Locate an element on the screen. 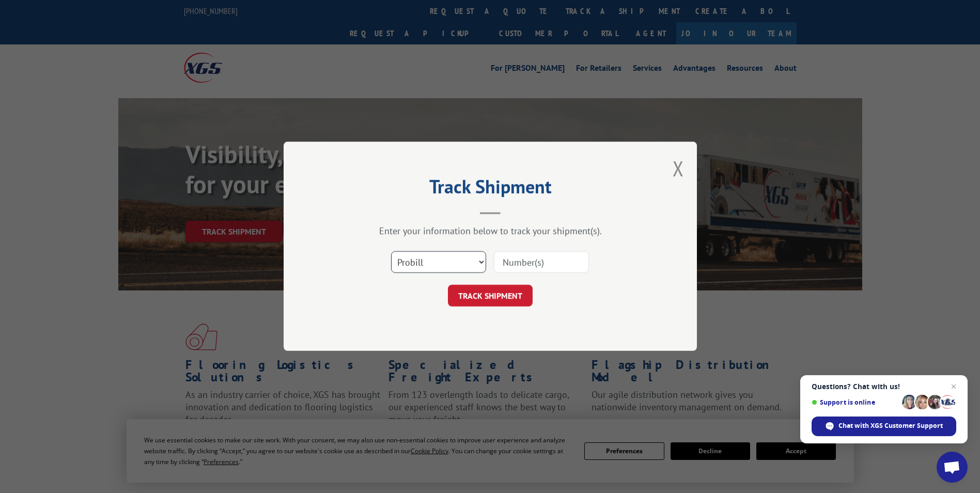  button: TRACK SHIPMENT is located at coordinates (490, 296).